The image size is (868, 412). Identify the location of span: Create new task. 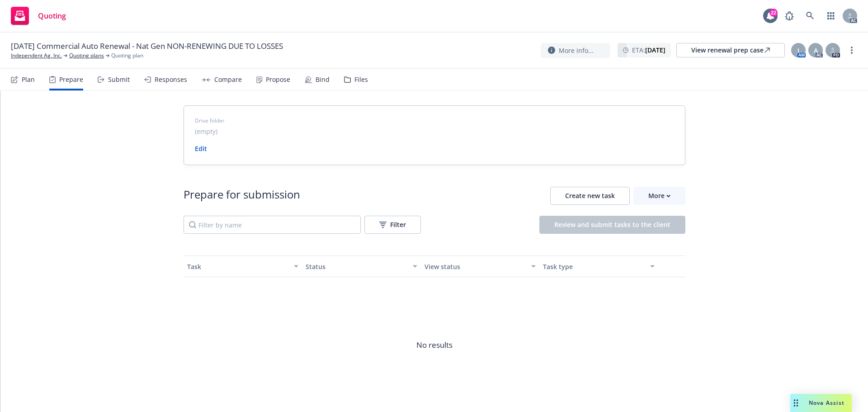
(591, 195).